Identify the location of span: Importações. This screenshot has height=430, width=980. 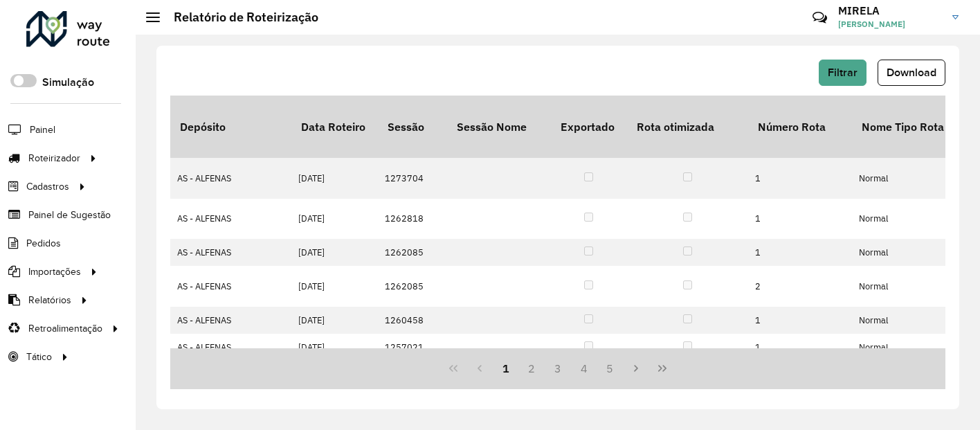
(55, 271).